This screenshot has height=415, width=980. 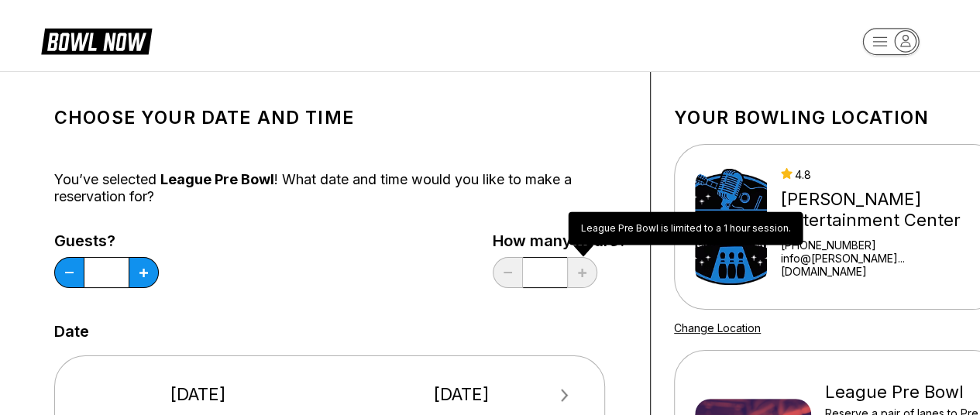 I want to click on img: Bogart's Entertainment Center, so click(x=731, y=227).